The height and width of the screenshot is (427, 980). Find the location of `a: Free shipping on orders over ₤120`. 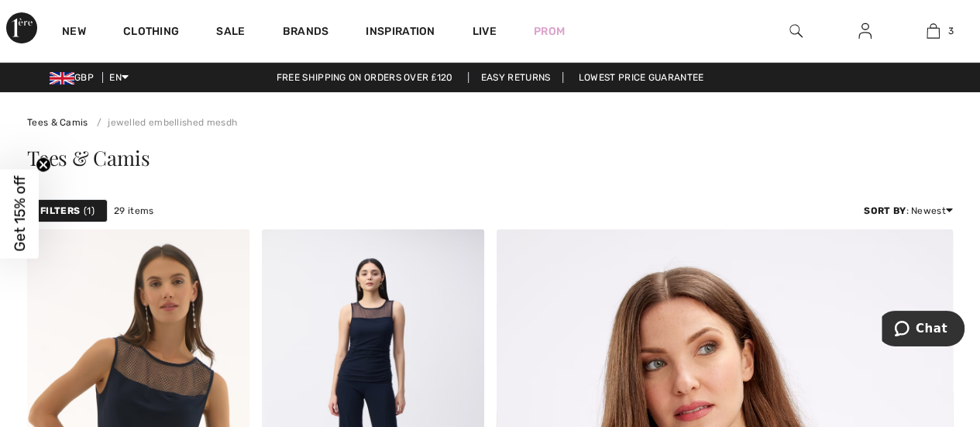

a: Free shipping on orders over ₤120 is located at coordinates (365, 78).